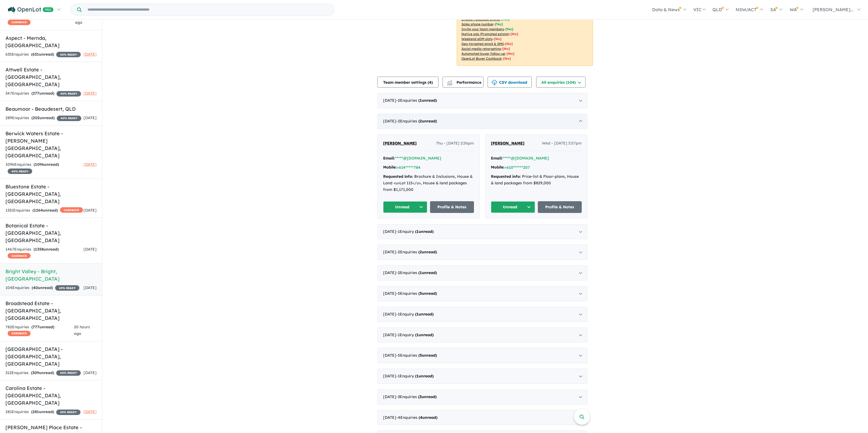 The image size is (868, 433). Describe the element at coordinates (463, 82) in the screenshot. I see `button: Performance` at that location.